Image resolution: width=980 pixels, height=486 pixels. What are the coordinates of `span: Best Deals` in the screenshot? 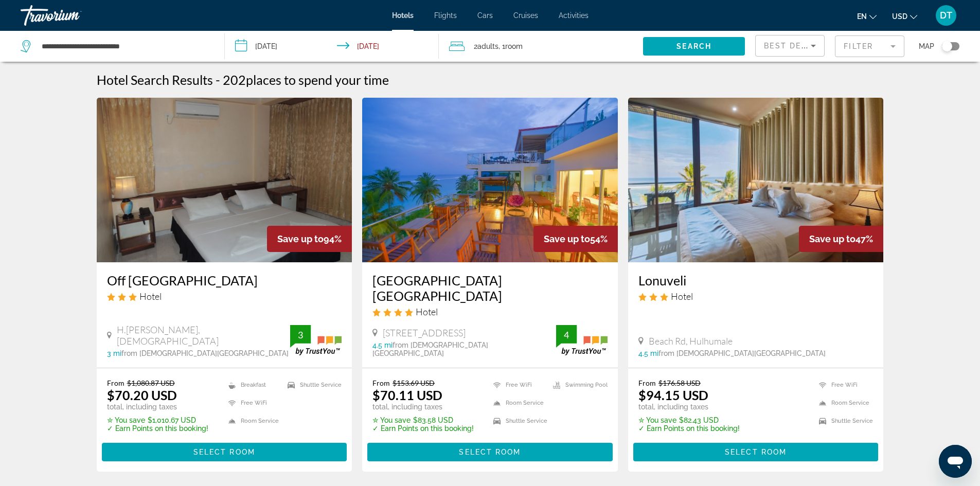 It's located at (790, 46).